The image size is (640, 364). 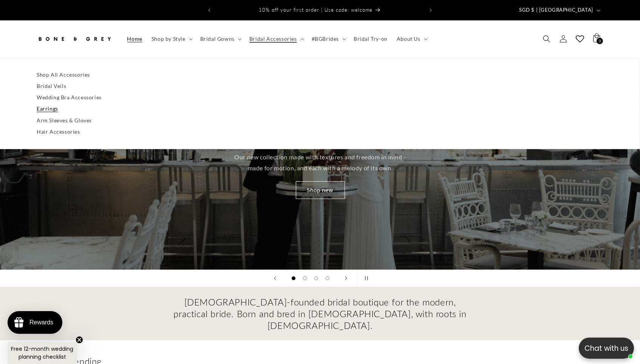 What do you see at coordinates (217, 39) in the screenshot?
I see `span: Bridal Gowns` at bounding box center [217, 39].